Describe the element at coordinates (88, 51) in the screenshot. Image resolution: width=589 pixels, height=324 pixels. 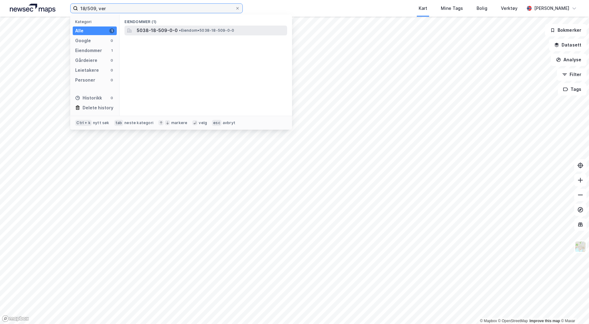
I see `div: Eiendommer` at that location.